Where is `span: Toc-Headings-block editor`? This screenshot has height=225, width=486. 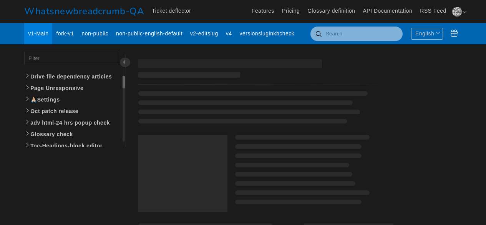 span: Toc-Headings-block editor is located at coordinates (75, 146).